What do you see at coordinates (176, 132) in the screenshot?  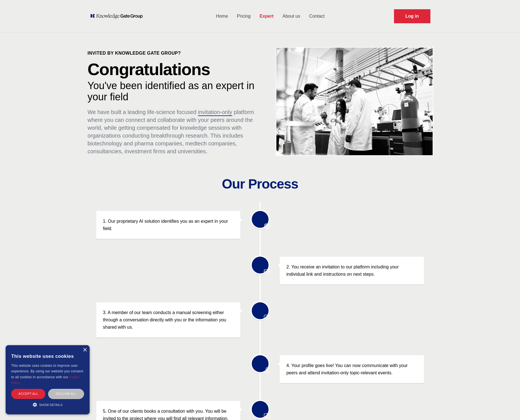 I see `p: We have built a leading life-science focused platform where you can connect and collaborate with ...` at bounding box center [176, 132].